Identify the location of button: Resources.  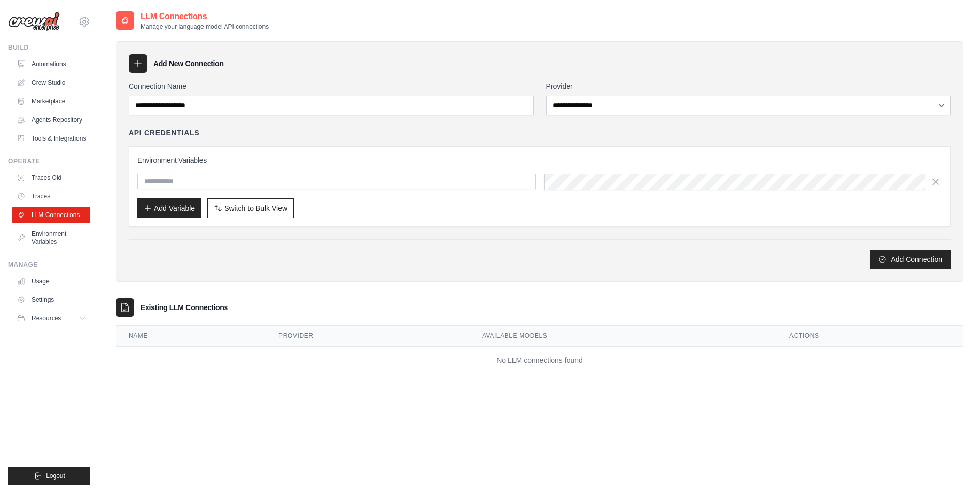
(51, 318).